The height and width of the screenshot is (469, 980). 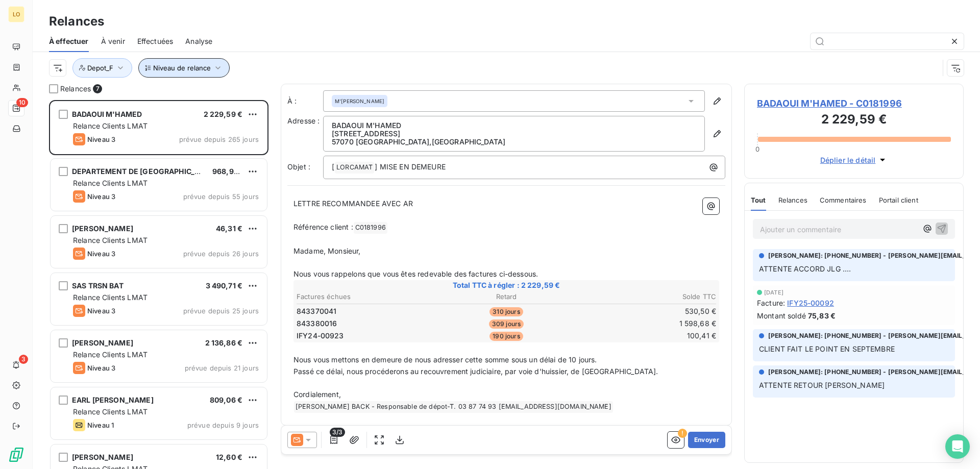 What do you see at coordinates (155, 41) in the screenshot?
I see `span: Effectuées` at bounding box center [155, 41].